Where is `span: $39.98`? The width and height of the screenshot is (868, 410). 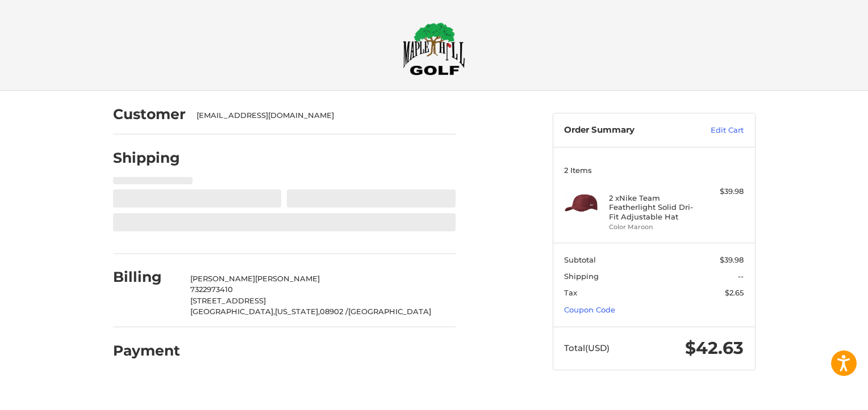
span: $39.98 is located at coordinates (732, 260).